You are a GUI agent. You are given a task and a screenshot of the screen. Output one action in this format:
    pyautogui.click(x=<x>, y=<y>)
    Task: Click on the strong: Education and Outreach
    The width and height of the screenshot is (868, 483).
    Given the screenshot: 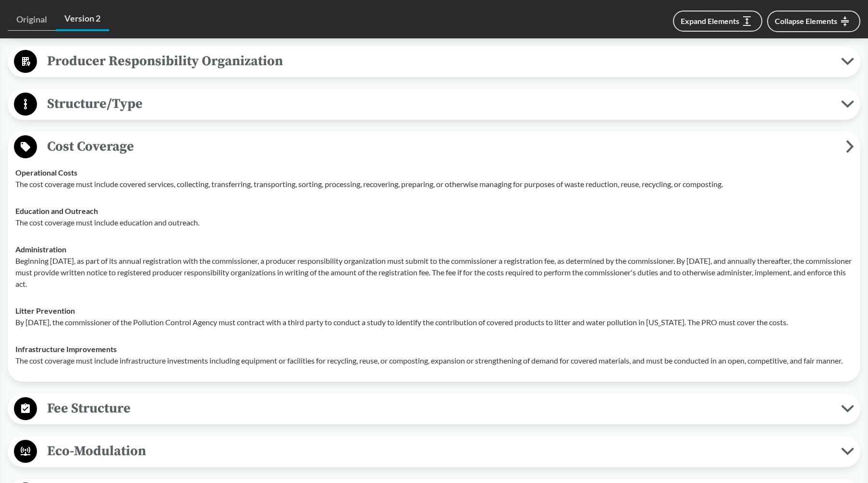 What is the action you would take?
    pyautogui.click(x=57, y=211)
    